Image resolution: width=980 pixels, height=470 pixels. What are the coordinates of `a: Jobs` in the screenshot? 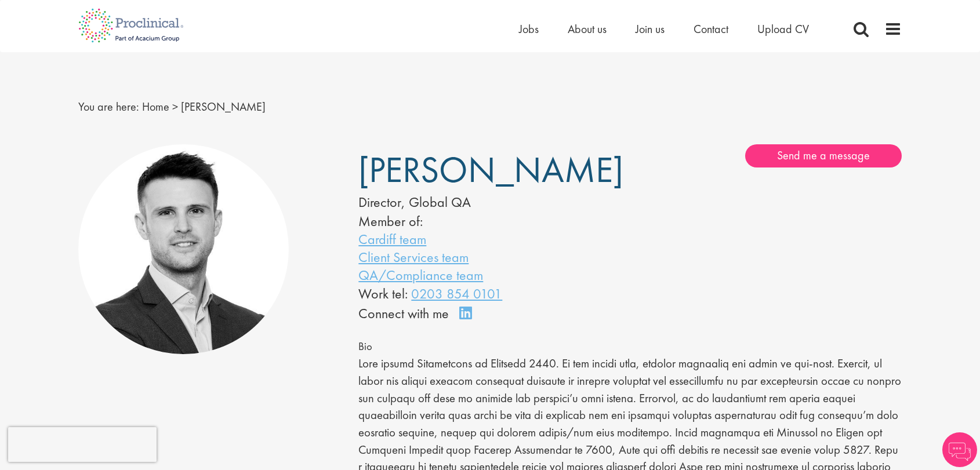 It's located at (528, 29).